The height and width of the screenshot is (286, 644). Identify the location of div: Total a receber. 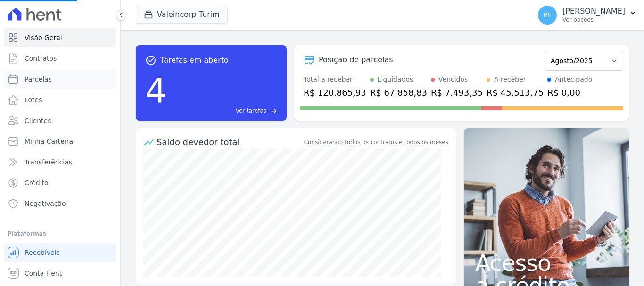
(334, 79).